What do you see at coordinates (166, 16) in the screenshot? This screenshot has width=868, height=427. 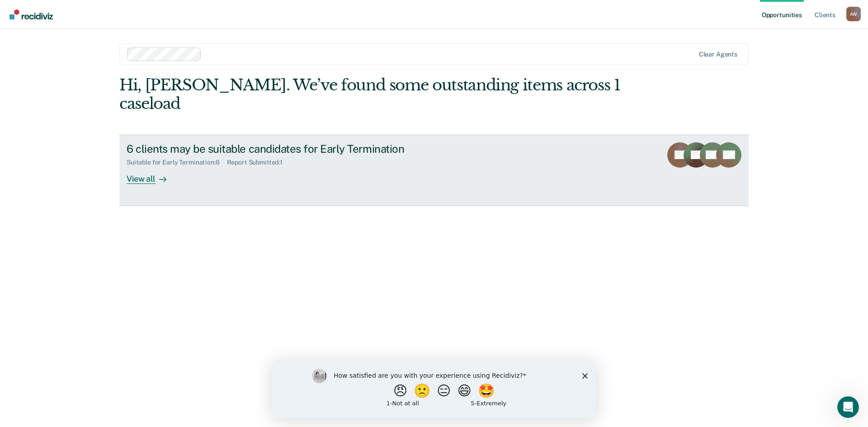 I see `div: How satisfied are you with your experience using Recidiviz?` at bounding box center [166, 16].